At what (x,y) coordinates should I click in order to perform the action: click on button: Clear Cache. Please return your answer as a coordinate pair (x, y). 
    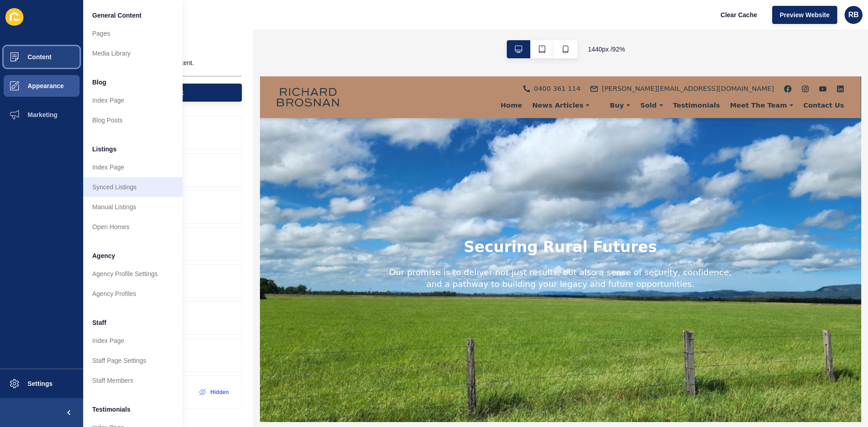
    Looking at the image, I should click on (739, 15).